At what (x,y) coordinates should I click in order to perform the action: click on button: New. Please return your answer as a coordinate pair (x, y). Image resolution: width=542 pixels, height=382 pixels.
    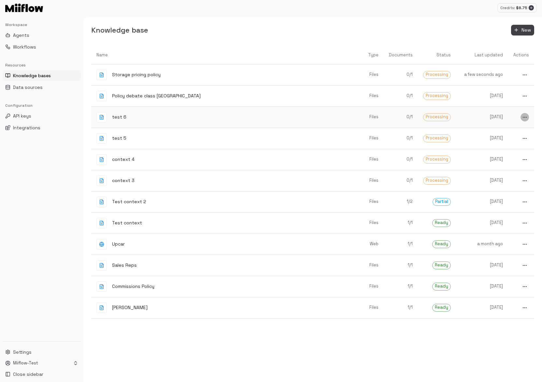
    Looking at the image, I should click on (522, 30).